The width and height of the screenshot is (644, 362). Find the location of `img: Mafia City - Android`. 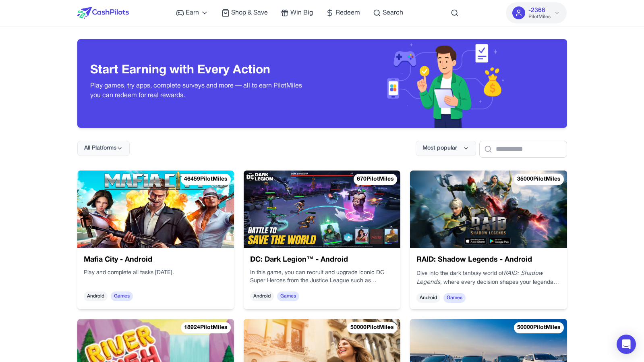

img: Mafia City - Android is located at coordinates (155, 209).